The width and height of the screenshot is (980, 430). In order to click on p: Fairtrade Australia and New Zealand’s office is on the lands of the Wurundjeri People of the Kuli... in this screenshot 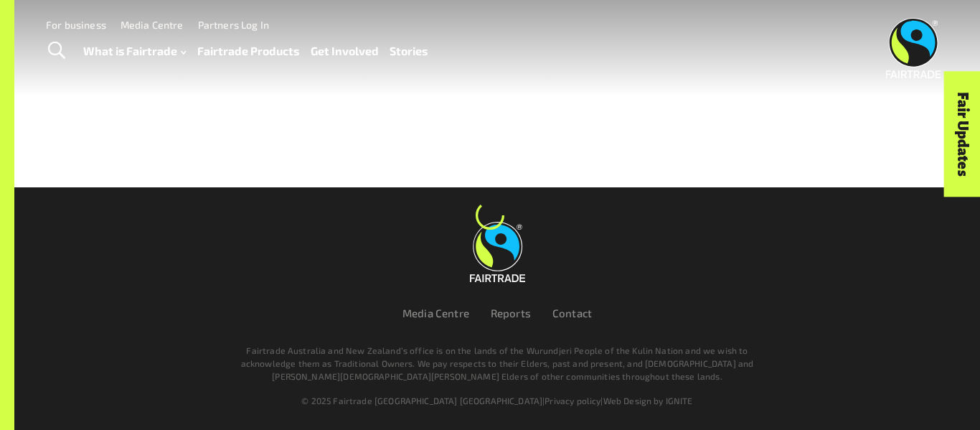, I will do `click(497, 363)`.